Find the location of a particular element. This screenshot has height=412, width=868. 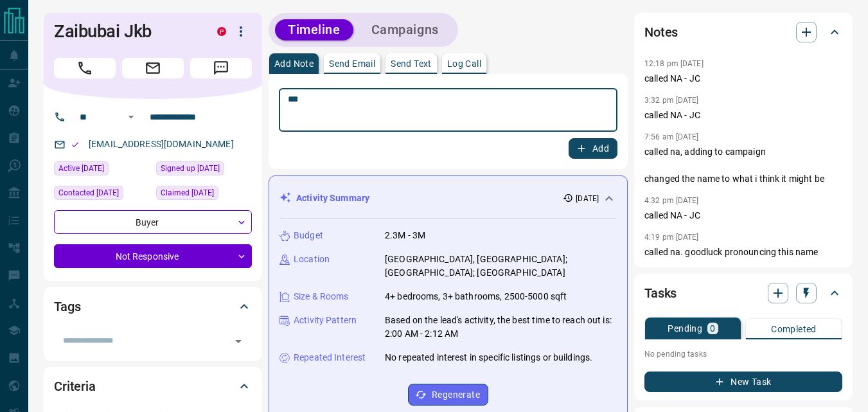

p: Send Text is located at coordinates (411, 64).